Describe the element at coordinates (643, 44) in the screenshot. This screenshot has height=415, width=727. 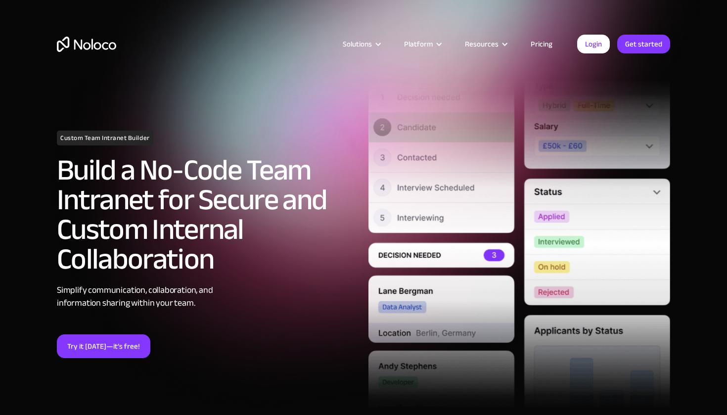
I see `a: Get started` at that location.